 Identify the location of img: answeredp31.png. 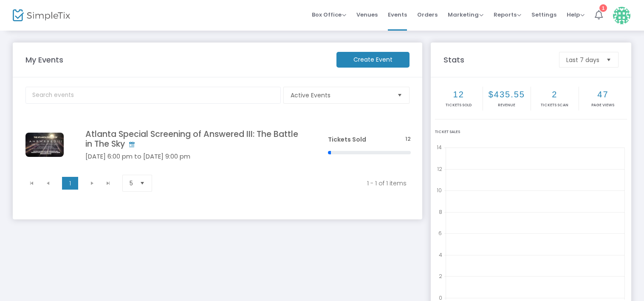
(45, 145).